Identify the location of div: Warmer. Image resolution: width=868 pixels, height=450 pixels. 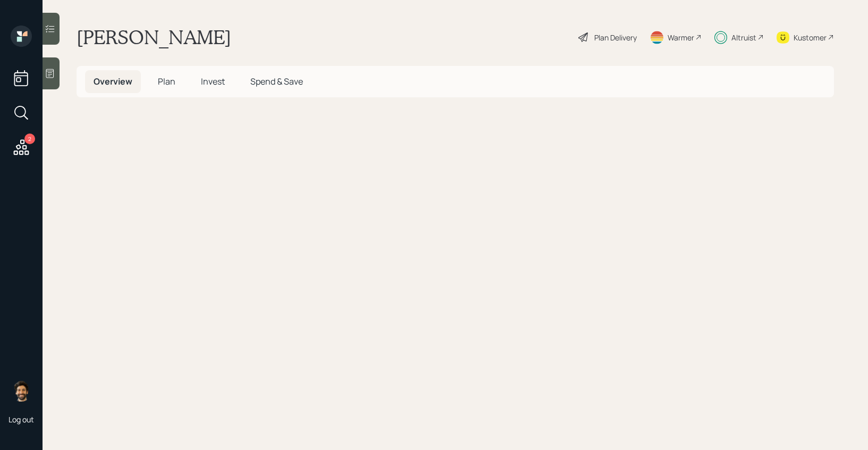
(682, 37).